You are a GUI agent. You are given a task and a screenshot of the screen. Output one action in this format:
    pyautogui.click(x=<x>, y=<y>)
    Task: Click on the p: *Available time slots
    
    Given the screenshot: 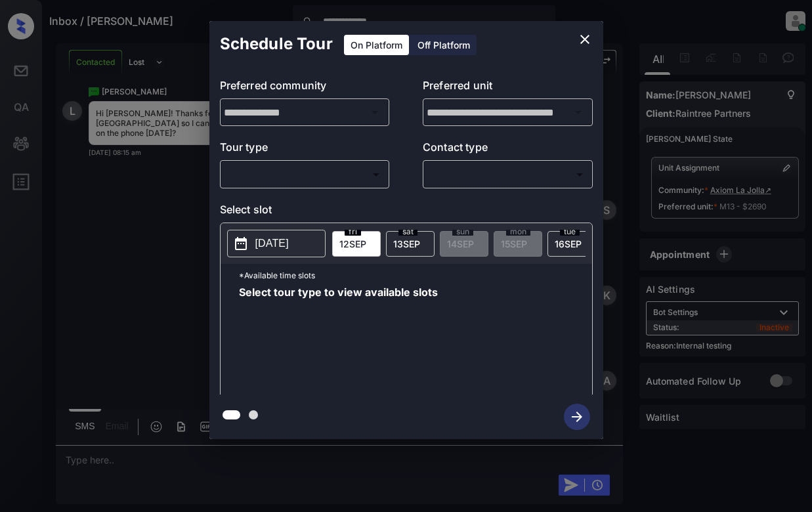 What is the action you would take?
    pyautogui.click(x=416, y=275)
    